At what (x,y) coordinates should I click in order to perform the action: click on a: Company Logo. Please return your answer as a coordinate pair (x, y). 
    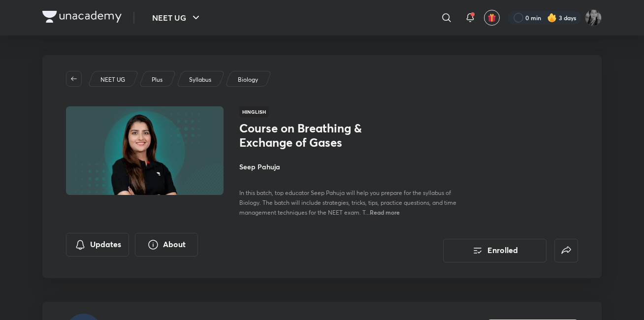
    Looking at the image, I should click on (82, 18).